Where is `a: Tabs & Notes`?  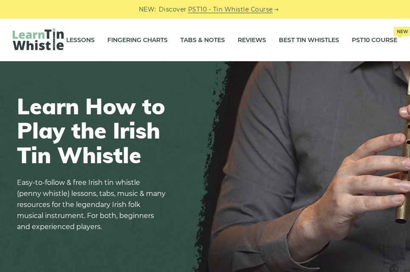 a: Tabs & Notes is located at coordinates (203, 40).